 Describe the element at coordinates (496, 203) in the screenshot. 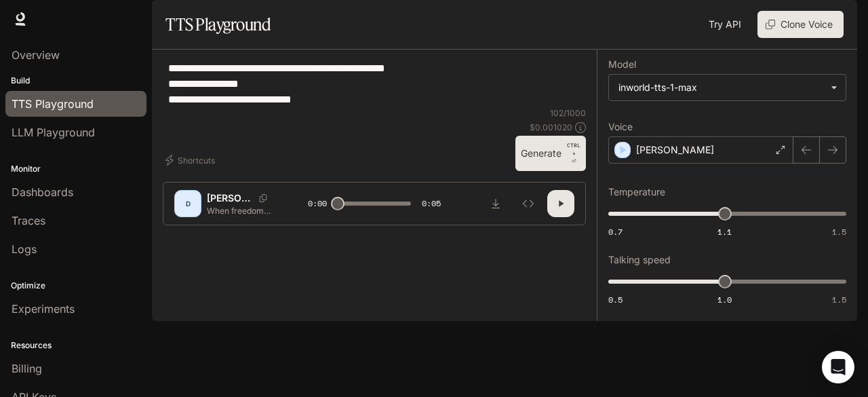

I see `button: Download audio` at that location.